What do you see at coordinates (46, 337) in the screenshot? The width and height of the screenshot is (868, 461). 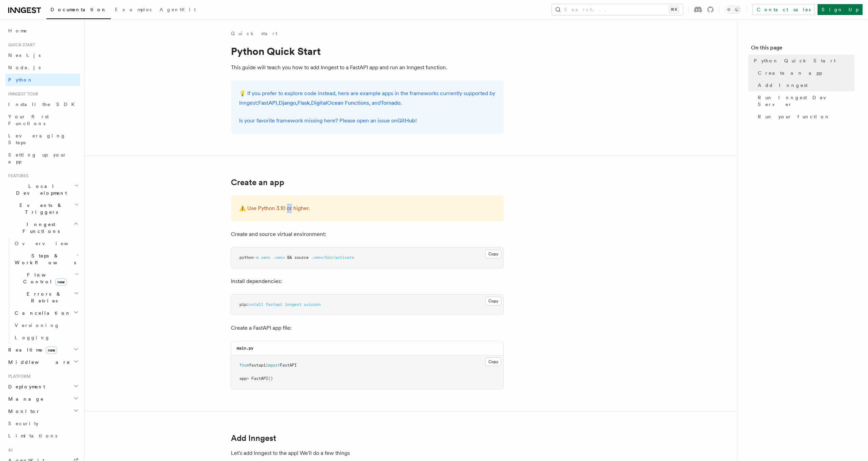 I see `a: Logging` at bounding box center [46, 337].